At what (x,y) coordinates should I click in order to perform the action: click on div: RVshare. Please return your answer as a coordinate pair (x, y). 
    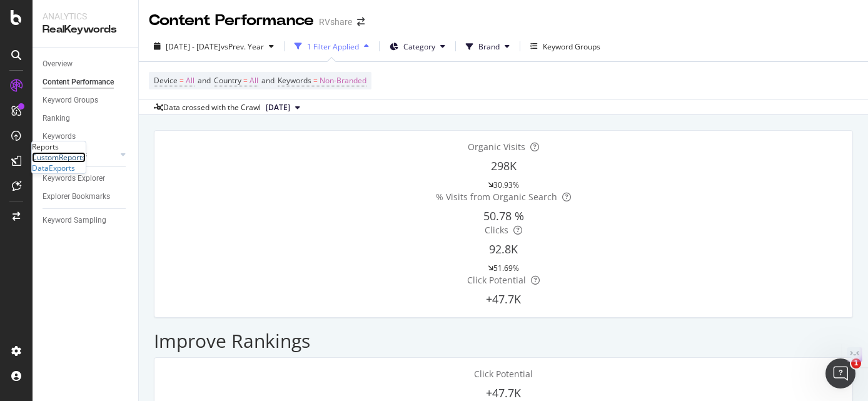
    Looking at the image, I should click on (335, 22).